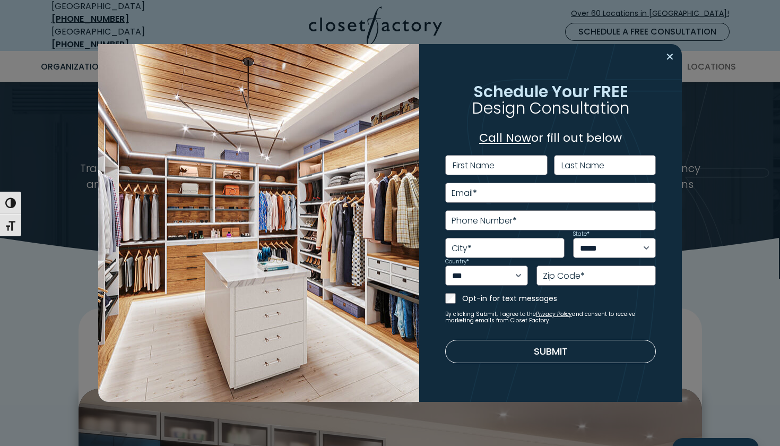 The width and height of the screenshot is (780, 446). What do you see at coordinates (258, 223) in the screenshot?
I see `img: Walk in closet with island` at bounding box center [258, 223].